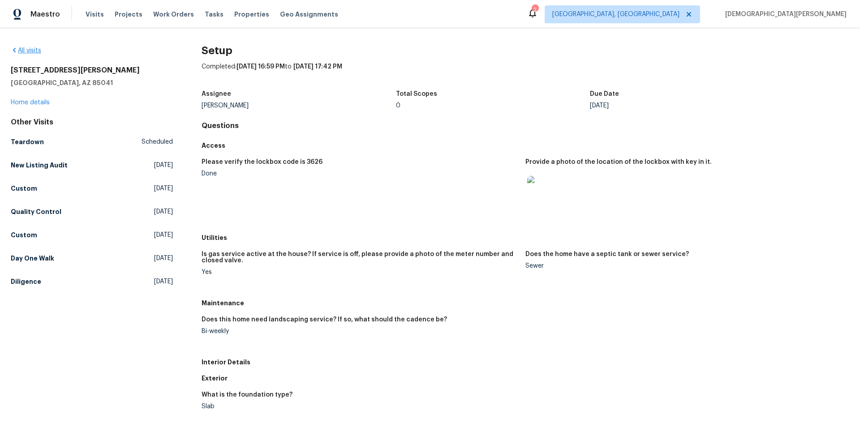  What do you see at coordinates (416, 94) in the screenshot?
I see `h5: Total Scopes` at bounding box center [416, 94].